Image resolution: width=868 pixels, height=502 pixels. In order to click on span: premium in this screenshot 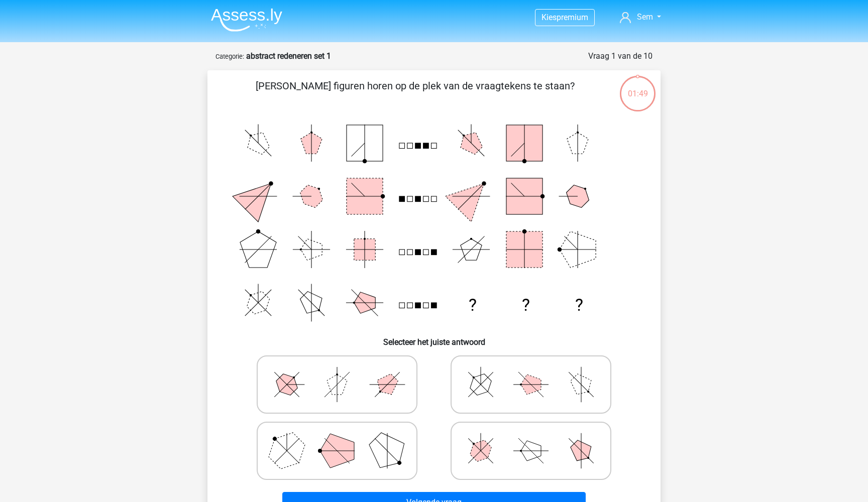, I will do `click(572, 17)`.